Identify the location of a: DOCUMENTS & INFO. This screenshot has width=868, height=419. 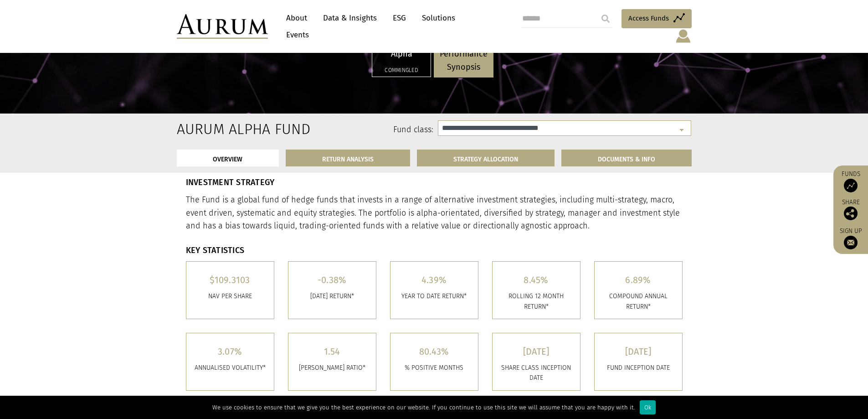
(626, 157).